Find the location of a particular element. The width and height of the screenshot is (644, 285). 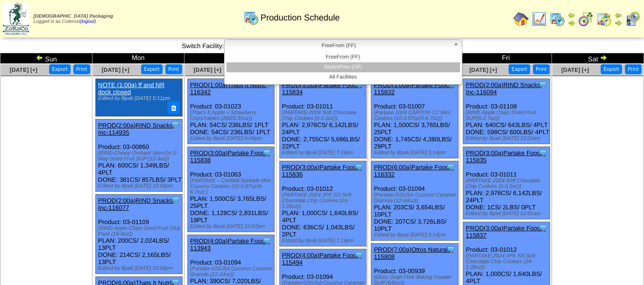

a: PROD(7:00a)Ottos Naturals-115808 is located at coordinates (414, 254).